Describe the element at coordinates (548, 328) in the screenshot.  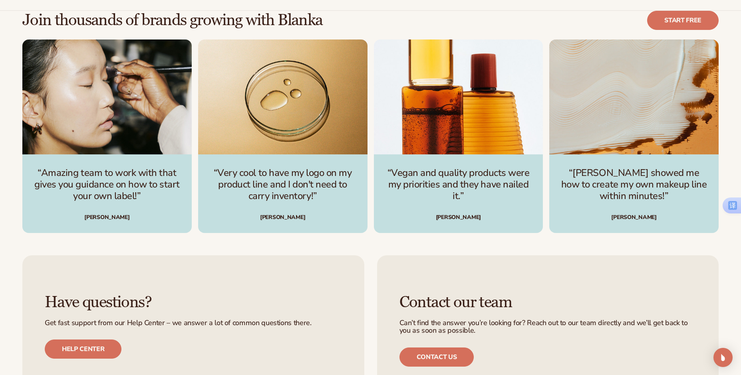
I see `p: Can’t find the answer you’re looking for? Reach out to our team directly and we’ll get back to yo...` at that location.